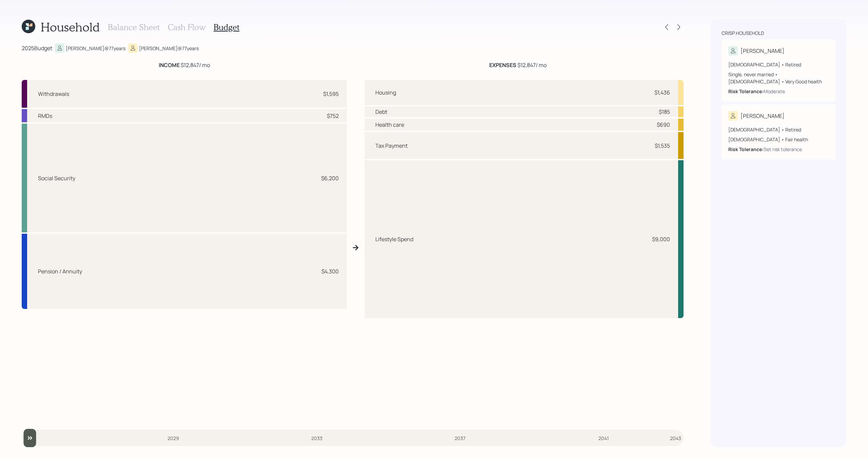  I want to click on b: INCOME, so click(169, 65).